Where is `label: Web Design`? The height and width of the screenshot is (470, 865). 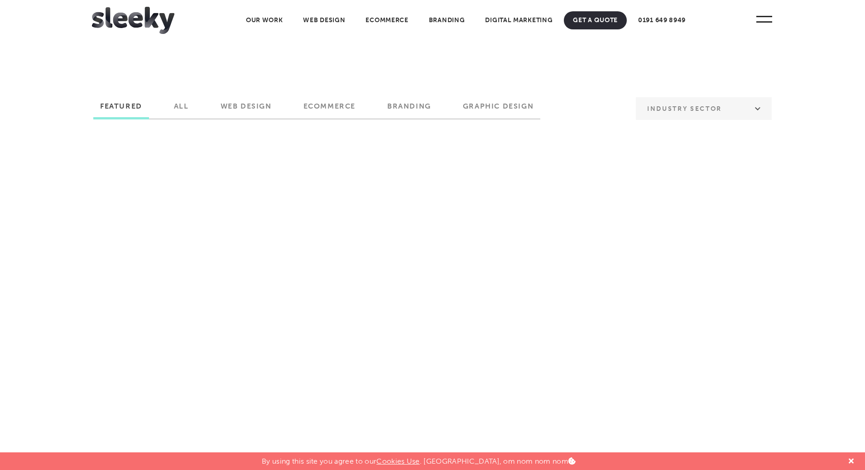
label: Web Design is located at coordinates (246, 110).